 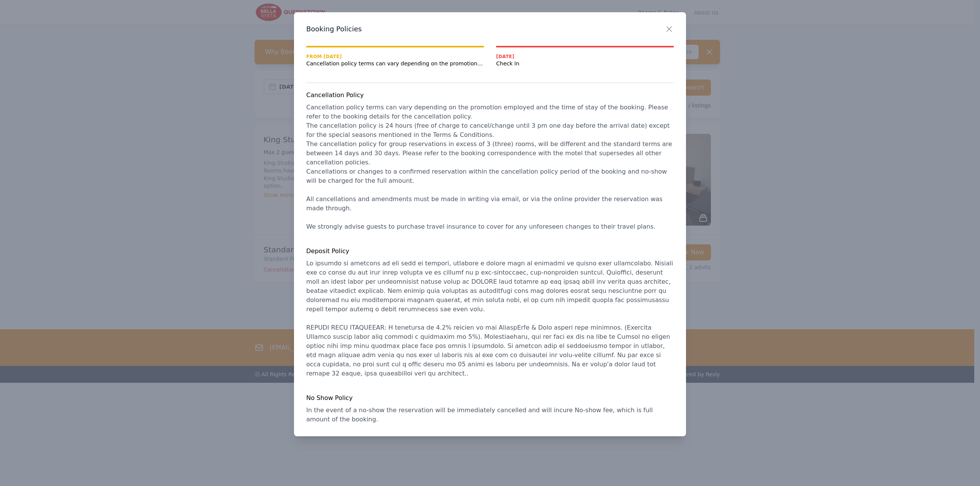 What do you see at coordinates (490, 95) in the screenshot?
I see `h4: Cancellation Policy` at bounding box center [490, 95].